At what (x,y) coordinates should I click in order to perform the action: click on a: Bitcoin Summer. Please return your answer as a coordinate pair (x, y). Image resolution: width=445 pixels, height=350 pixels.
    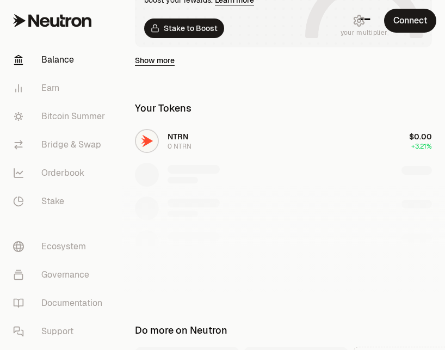
    Looking at the image, I should click on (61, 116).